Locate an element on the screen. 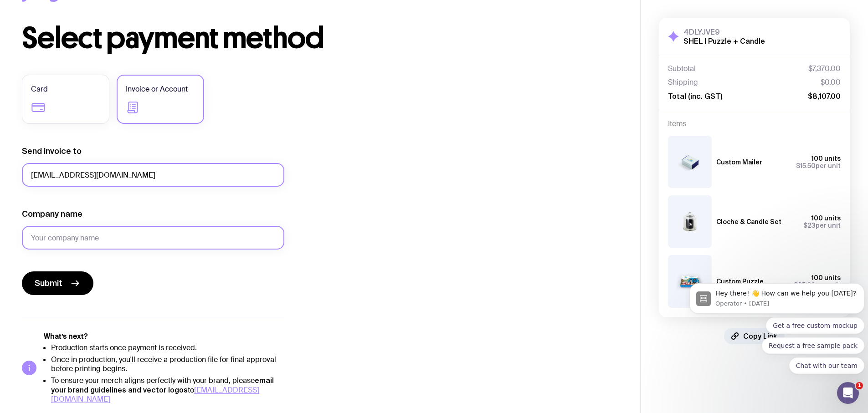  span: Invoice or Account is located at coordinates (157, 89).